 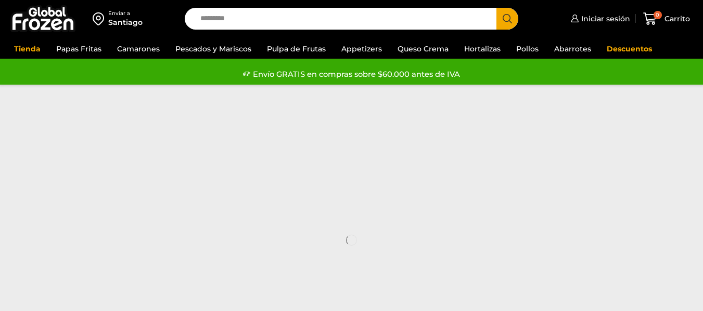 I want to click on a: Camarones, so click(x=138, y=49).